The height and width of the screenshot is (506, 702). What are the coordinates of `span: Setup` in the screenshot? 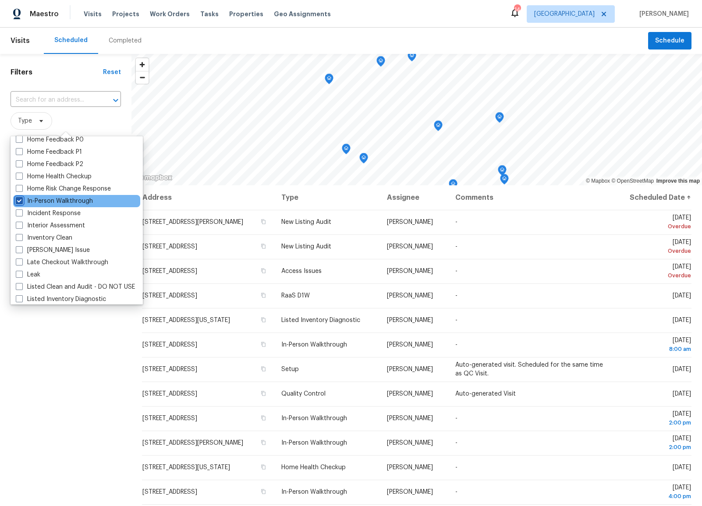 It's located at (290, 369).